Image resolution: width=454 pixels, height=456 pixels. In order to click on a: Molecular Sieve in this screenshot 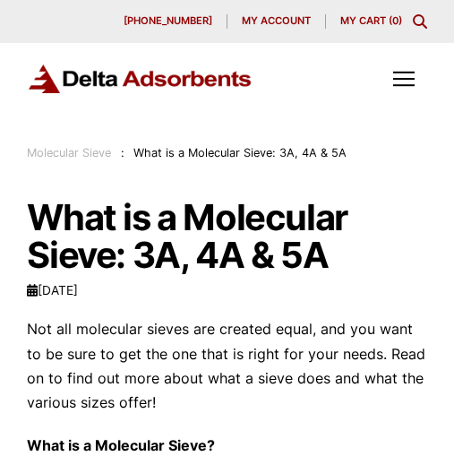, I will do `click(69, 152)`.